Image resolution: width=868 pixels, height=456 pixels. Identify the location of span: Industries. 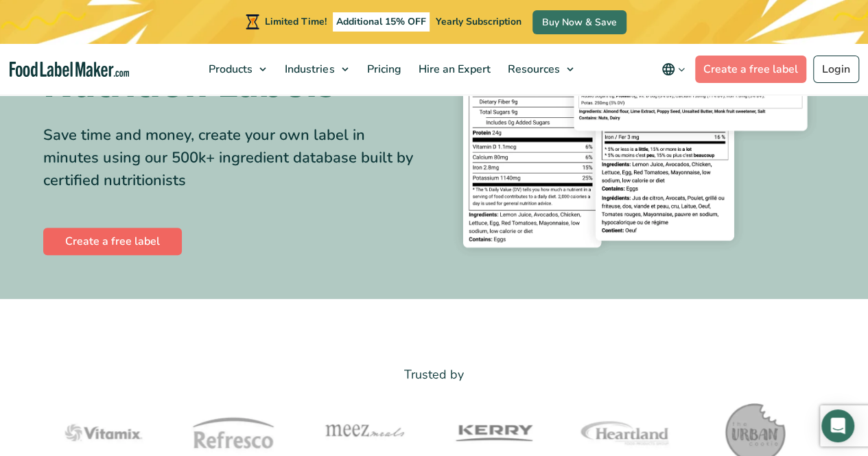
(308, 69).